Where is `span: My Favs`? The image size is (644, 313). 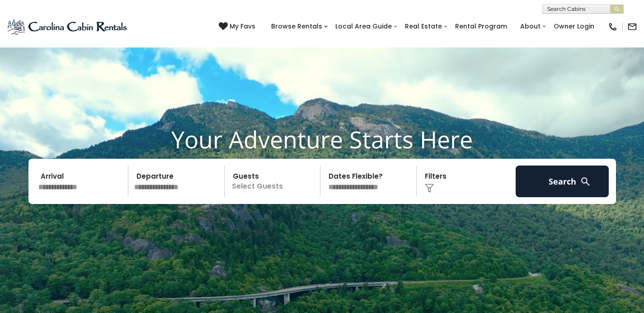 span: My Favs is located at coordinates (242, 26).